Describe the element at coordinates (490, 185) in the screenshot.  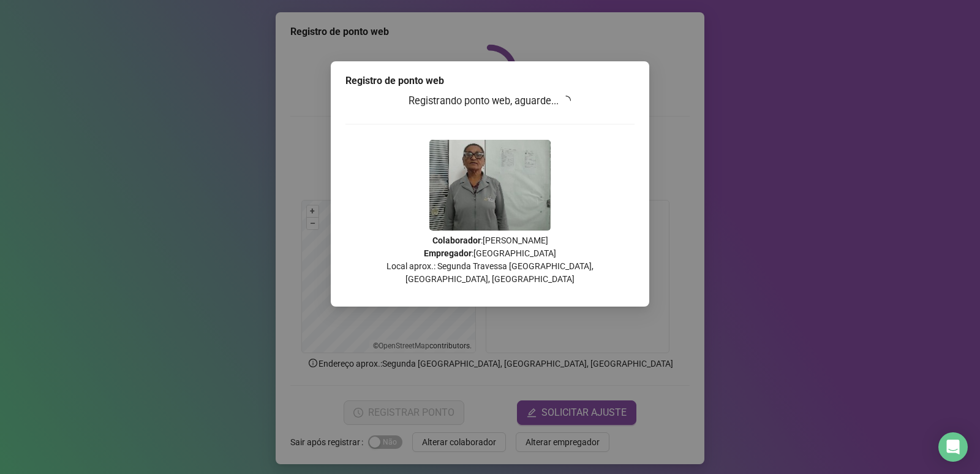
I see `img: 9k=` at that location.